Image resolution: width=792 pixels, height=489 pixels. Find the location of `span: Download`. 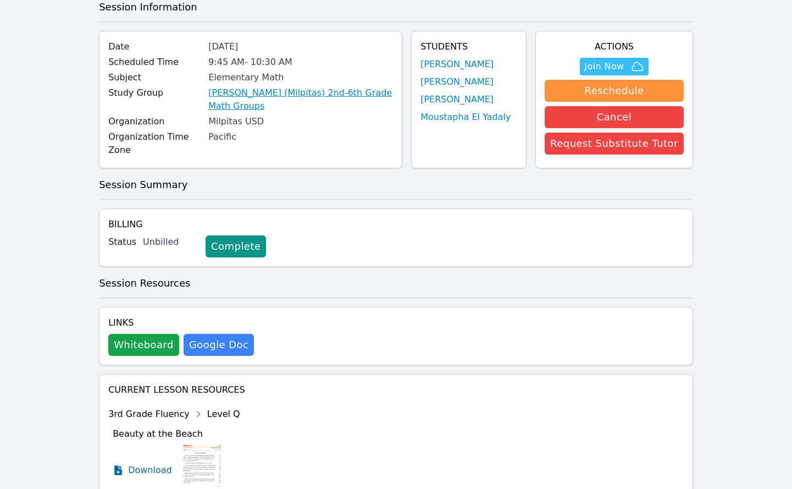

span: Download is located at coordinates (150, 470).